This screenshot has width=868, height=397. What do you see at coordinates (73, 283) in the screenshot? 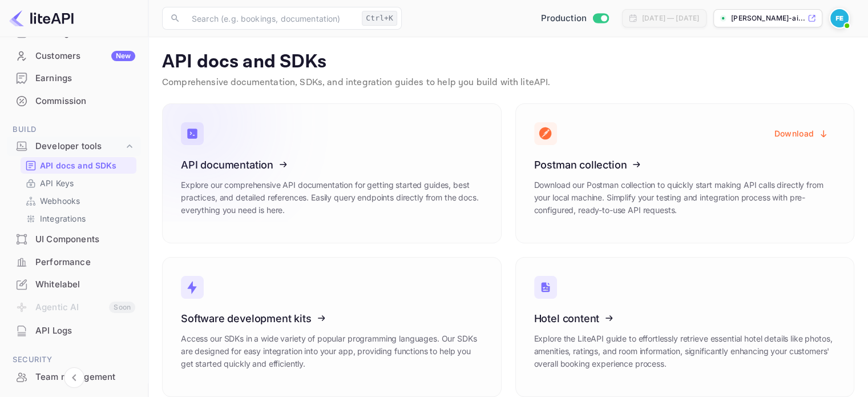
I see `a: Whitelabel` at bounding box center [73, 283].